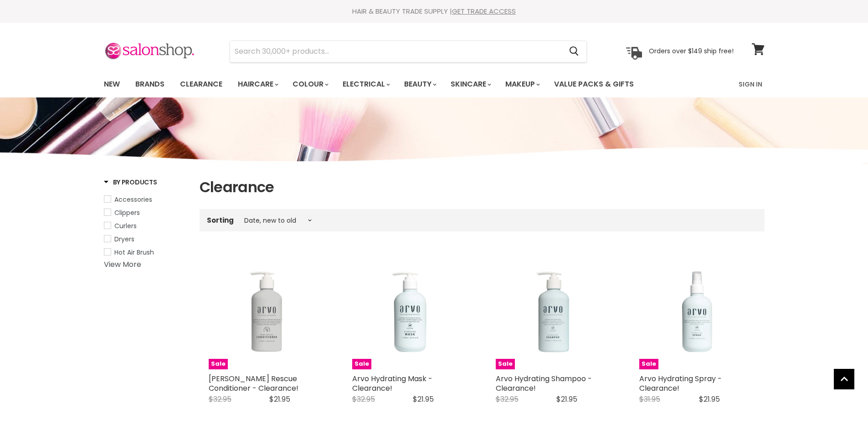 The image size is (868, 434). What do you see at coordinates (131, 182) in the screenshot?
I see `span: By Products` at bounding box center [131, 182].